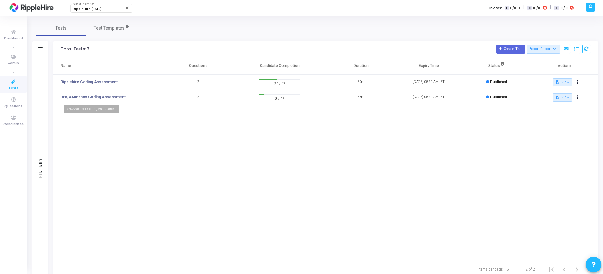 Image resolution: width=603 pixels, height=274 pixels. Describe the element at coordinates (14, 38) in the screenshot. I see `span: Dashboard` at that location.